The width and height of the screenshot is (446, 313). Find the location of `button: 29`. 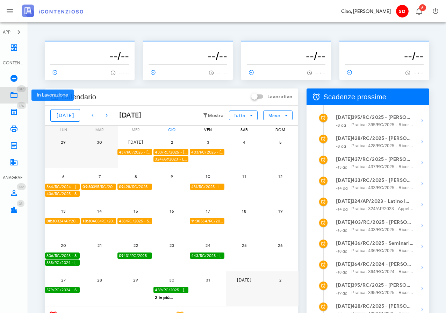

button: 29 is located at coordinates (136, 280).